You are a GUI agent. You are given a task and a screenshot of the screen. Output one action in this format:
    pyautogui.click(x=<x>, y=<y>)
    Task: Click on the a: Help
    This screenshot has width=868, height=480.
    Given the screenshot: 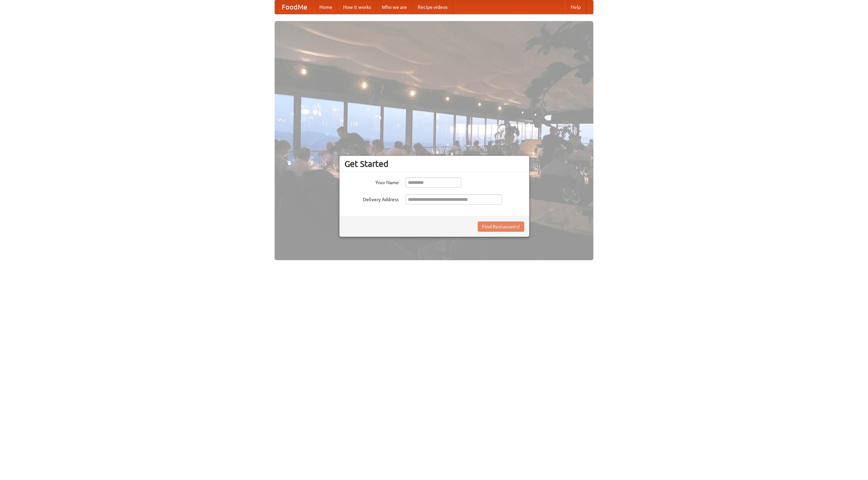 What is the action you would take?
    pyautogui.click(x=576, y=7)
    